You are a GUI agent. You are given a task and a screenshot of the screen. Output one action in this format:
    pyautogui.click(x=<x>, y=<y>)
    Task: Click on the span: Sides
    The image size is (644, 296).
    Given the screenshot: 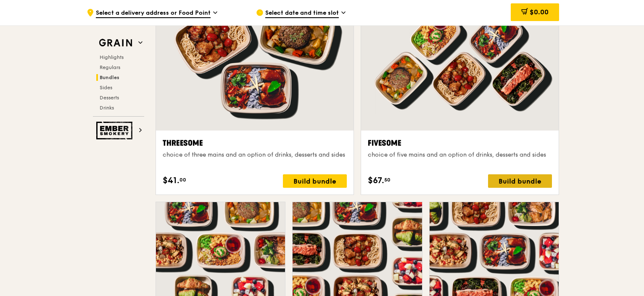 What is the action you would take?
    pyautogui.click(x=106, y=88)
    